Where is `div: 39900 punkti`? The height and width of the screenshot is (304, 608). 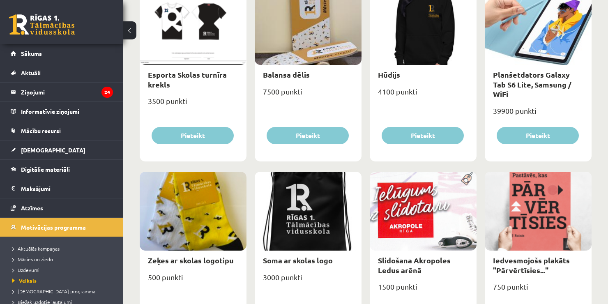
div: 39900 punkti is located at coordinates (539, 114).